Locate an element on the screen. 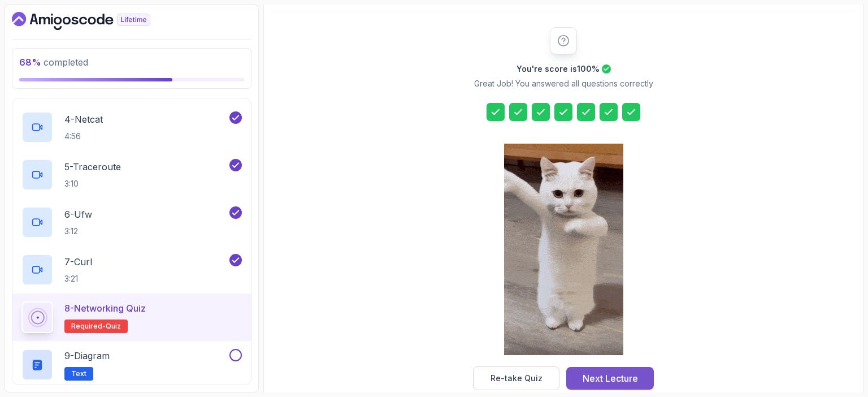 This screenshot has height=397, width=868. span: 68 % is located at coordinates (30, 63).